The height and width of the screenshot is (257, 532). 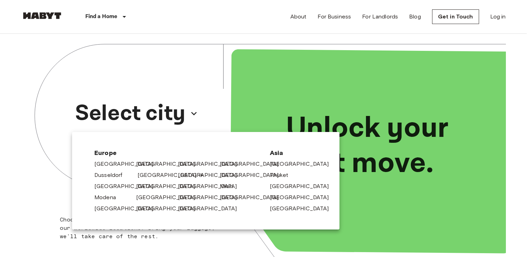 I want to click on a: Milan, so click(x=230, y=186).